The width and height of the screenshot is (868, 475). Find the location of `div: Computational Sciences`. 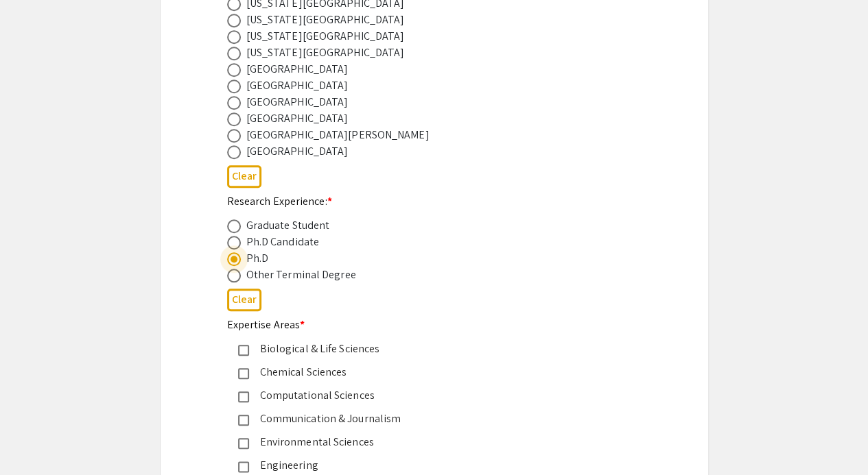

div: Computational Sciences is located at coordinates (428, 396).